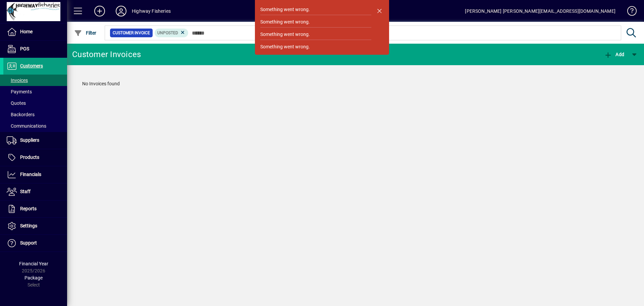 This screenshot has width=644, height=306. Describe the element at coordinates (85, 33) in the screenshot. I see `button: Filter` at that location.